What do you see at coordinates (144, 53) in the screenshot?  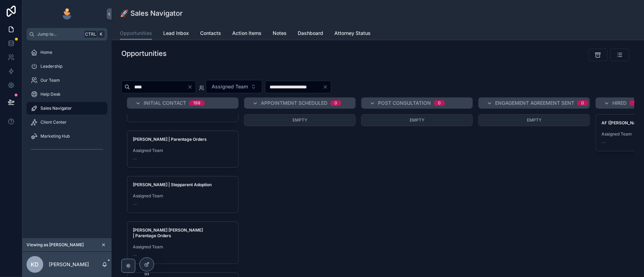 I see `h1: Opportunities` at bounding box center [144, 53].